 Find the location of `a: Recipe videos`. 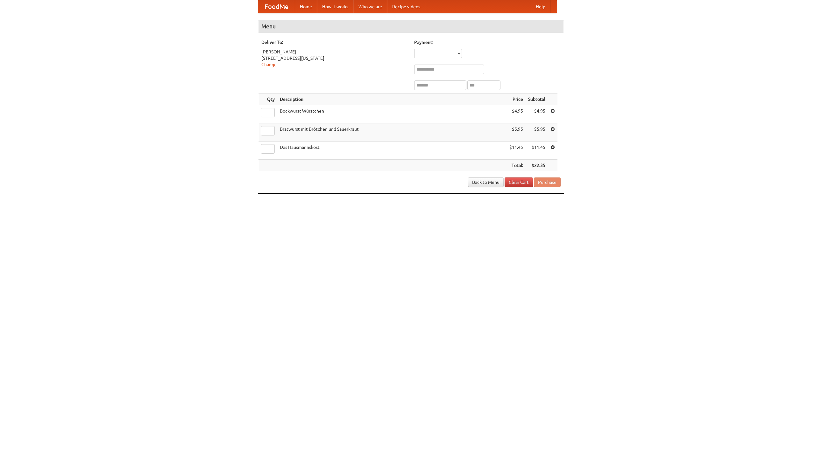

a: Recipe videos is located at coordinates (406, 7).